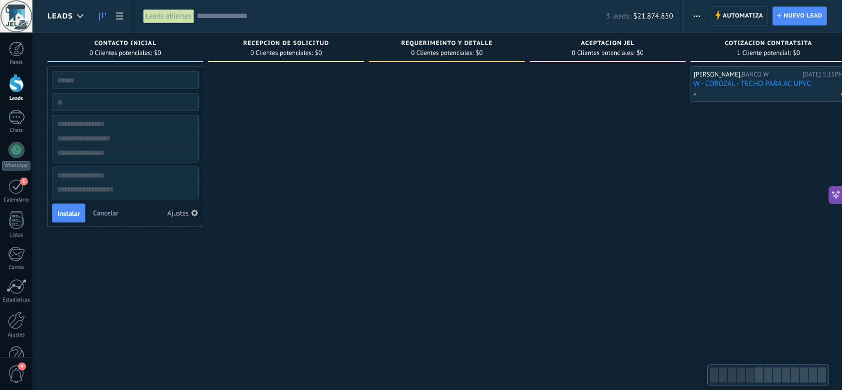 The height and width of the screenshot is (390, 842). Describe the element at coordinates (16, 200) in the screenshot. I see `div: Calendario` at that location.